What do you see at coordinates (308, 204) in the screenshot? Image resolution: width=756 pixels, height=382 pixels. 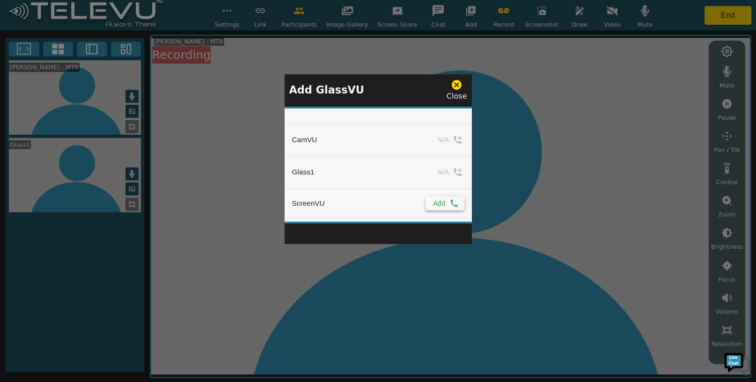 I see `div: ScreenVU` at bounding box center [308, 204].